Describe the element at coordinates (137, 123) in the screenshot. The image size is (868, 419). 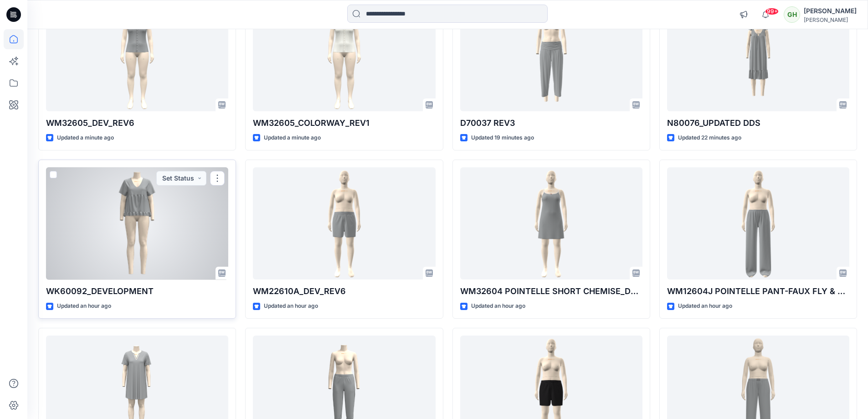
I see `p: WM32605_DEV_REV6` at that location.